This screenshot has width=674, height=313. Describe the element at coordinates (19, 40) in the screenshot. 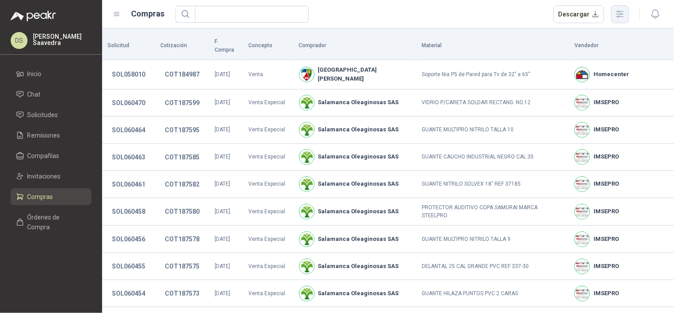

I see `div: DS` at that location.